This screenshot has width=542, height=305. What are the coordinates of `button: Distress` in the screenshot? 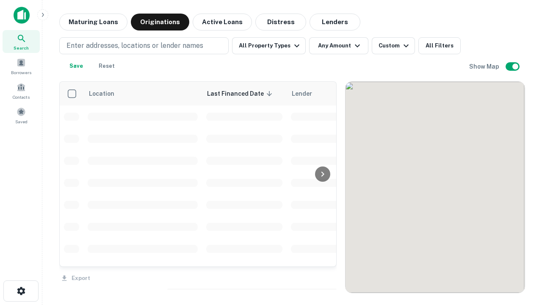 It's located at (281, 22).